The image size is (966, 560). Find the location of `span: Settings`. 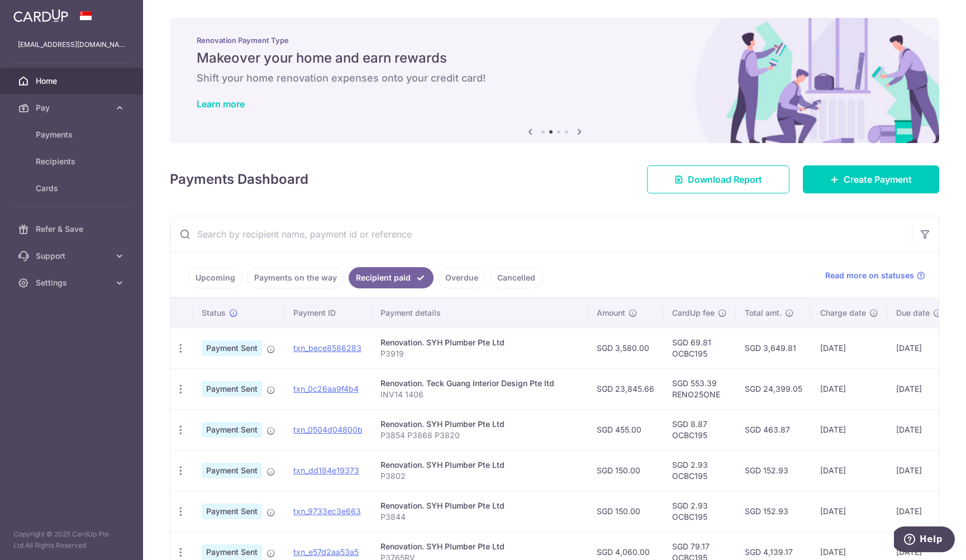

span: Settings is located at coordinates (73, 283).